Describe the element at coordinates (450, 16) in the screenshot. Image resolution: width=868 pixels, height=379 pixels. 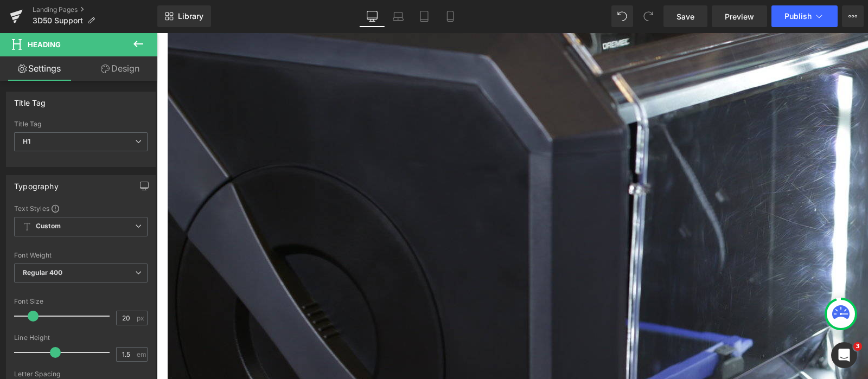
I see `a: Mobile` at that location.